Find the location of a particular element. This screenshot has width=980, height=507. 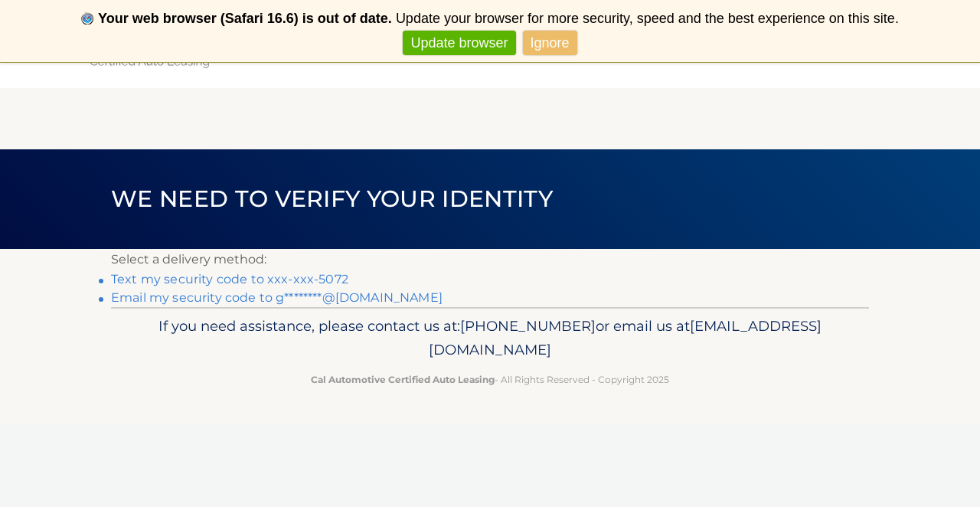

span: We need to verify your identity is located at coordinates (332, 198).